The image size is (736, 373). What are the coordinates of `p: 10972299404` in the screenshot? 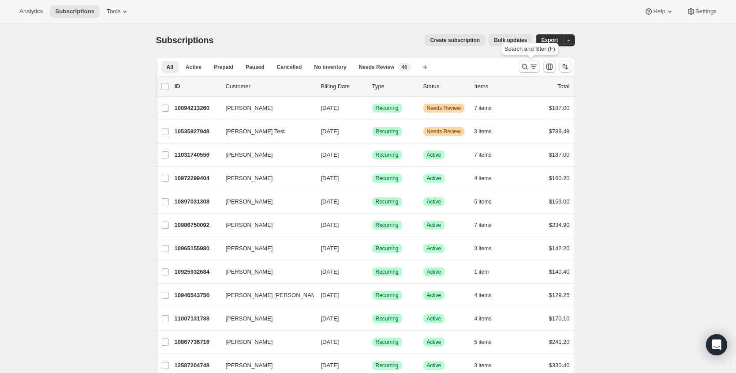 It's located at (197, 178).